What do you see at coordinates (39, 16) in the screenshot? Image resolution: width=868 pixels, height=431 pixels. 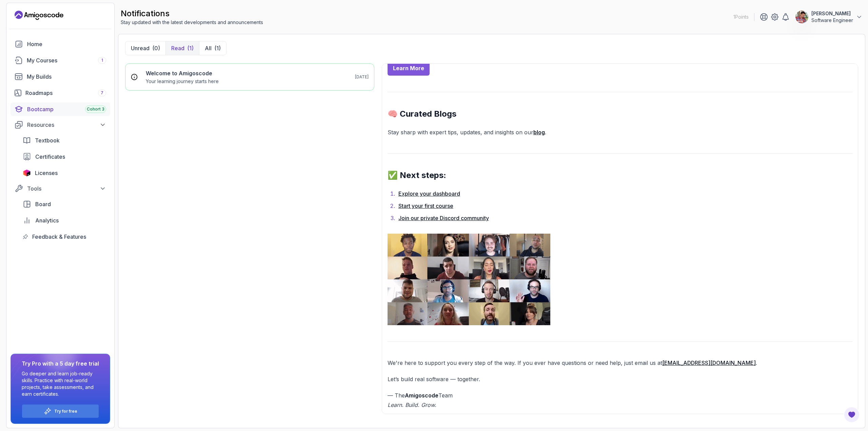 I see `a: Landing page` at bounding box center [39, 16].